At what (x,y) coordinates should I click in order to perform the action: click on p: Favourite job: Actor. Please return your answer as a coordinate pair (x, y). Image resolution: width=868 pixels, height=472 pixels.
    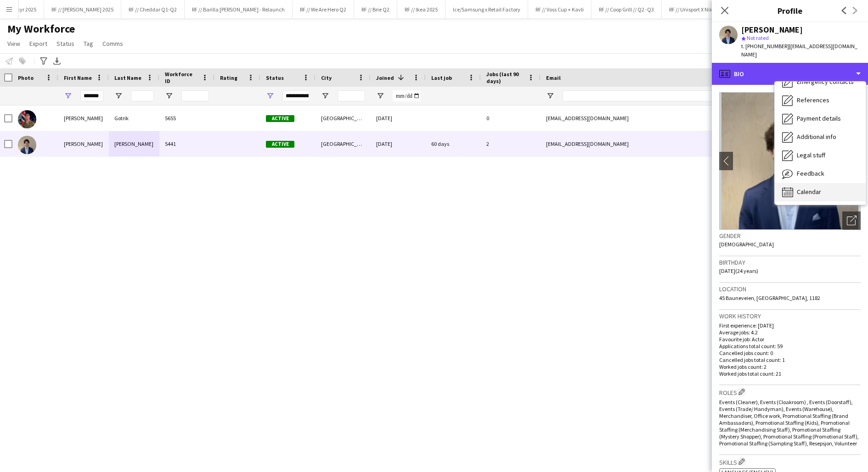
    Looking at the image, I should click on (790, 339).